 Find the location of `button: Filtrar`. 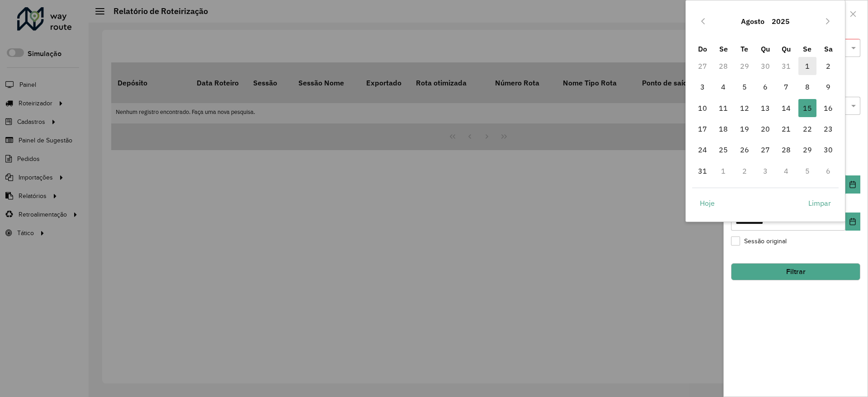

button: Filtrar is located at coordinates (796, 272).